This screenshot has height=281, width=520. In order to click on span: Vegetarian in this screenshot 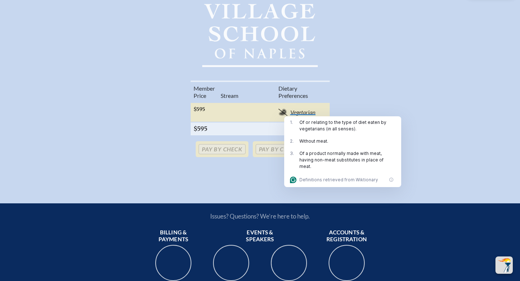, I will do `click(303, 112)`.